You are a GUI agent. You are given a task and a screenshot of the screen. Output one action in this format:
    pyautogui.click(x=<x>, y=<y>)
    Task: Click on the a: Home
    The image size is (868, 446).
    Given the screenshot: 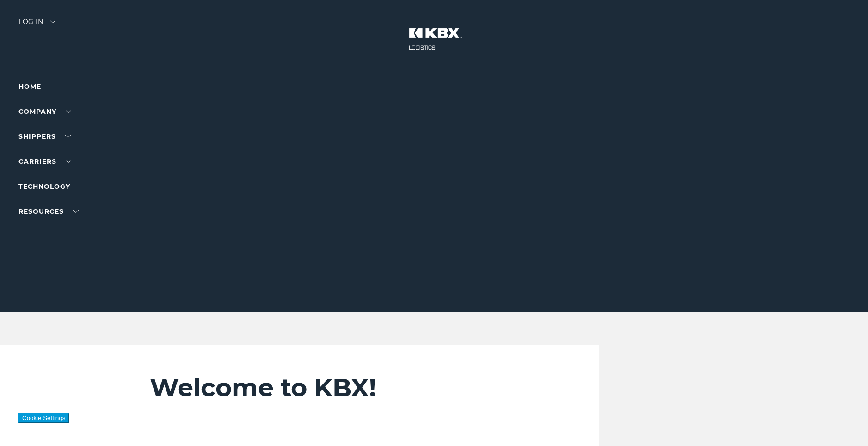 What is the action you would take?
    pyautogui.click(x=30, y=87)
    